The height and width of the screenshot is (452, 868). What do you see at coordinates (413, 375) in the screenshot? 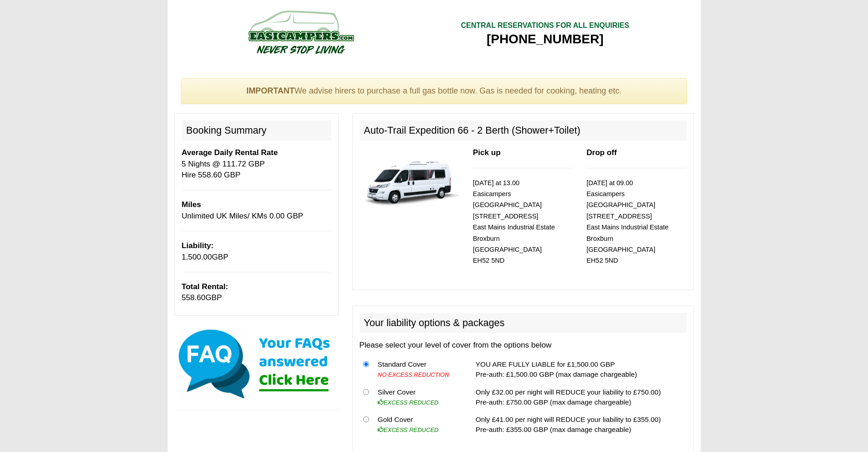
I see `i: NO EXCESS REDUCTION` at bounding box center [413, 375].